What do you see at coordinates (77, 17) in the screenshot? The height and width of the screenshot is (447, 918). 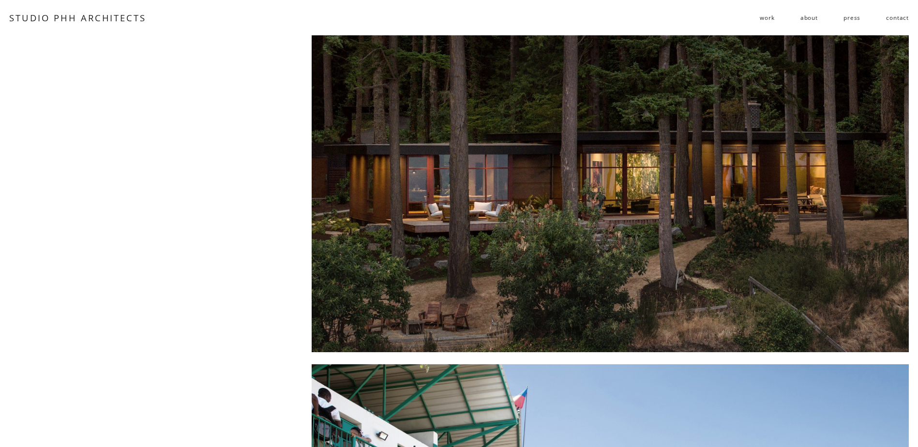 I see `a: STUDIO PHH ARCHITECTS` at bounding box center [77, 17].